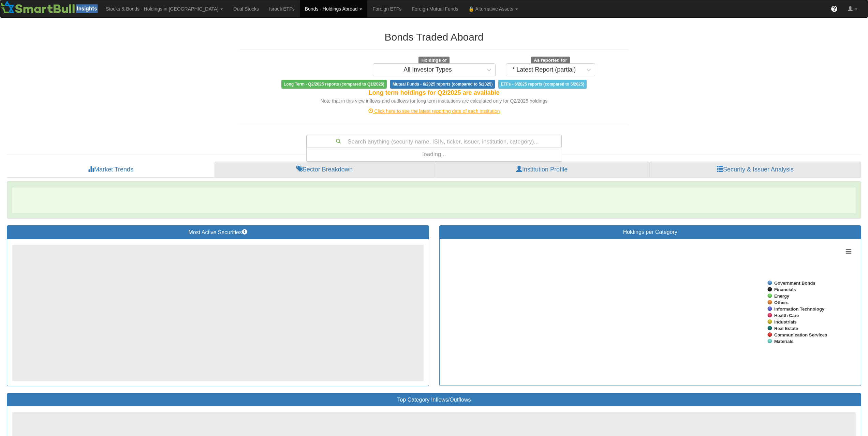 The height and width of the screenshot is (436, 868). What do you see at coordinates (543, 84) in the screenshot?
I see `span: ETFs - 6/2025 reports (compared to 5/2025)` at bounding box center [543, 84].